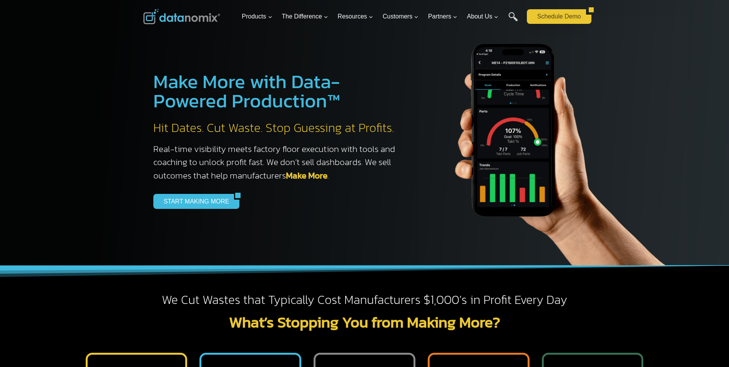 This screenshot has width=729, height=367. Describe the element at coordinates (194, 201) in the screenshot. I see `a: START MAKING MORE` at that location.